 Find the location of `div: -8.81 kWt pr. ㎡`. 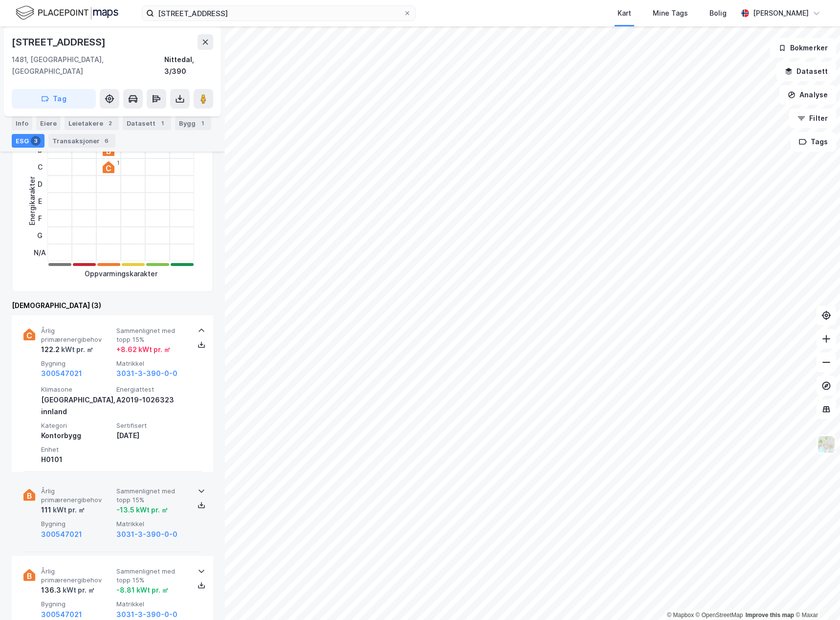

div: -8.81 kWt pr. ㎡ is located at coordinates (142, 590).